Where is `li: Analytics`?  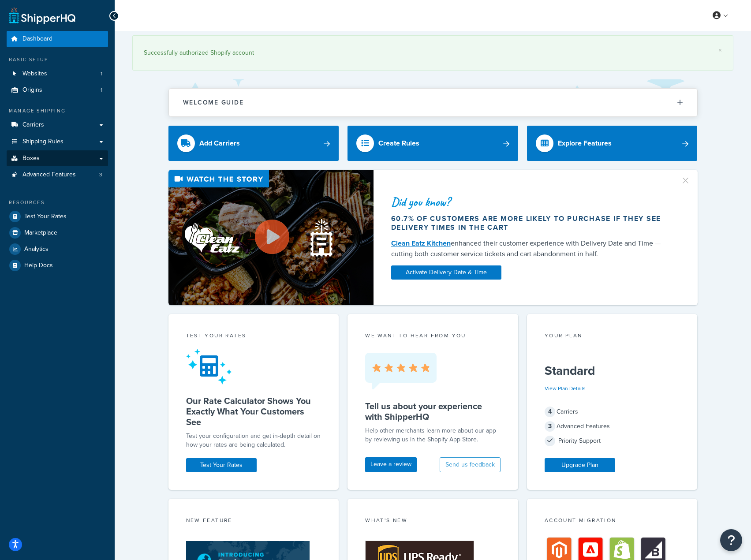
li: Analytics is located at coordinates (57, 249).